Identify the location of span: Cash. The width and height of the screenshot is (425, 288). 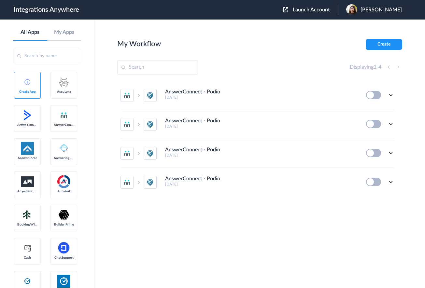
(27, 258).